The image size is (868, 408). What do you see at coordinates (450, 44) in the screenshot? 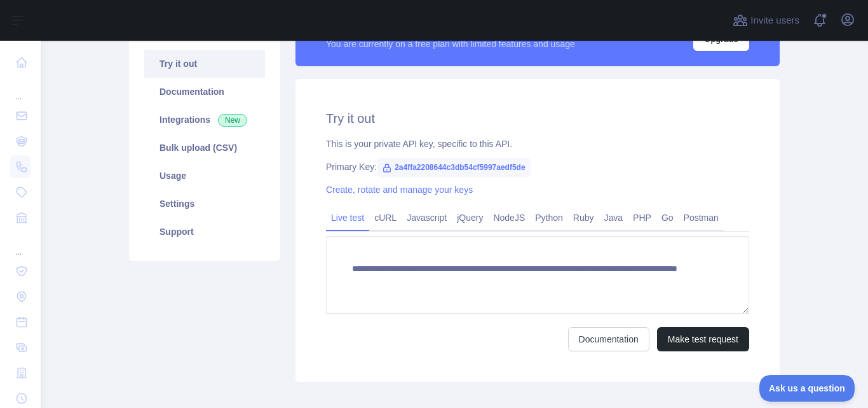
I see `div: You are currently on a free plan with limited features and usage` at bounding box center [450, 44].